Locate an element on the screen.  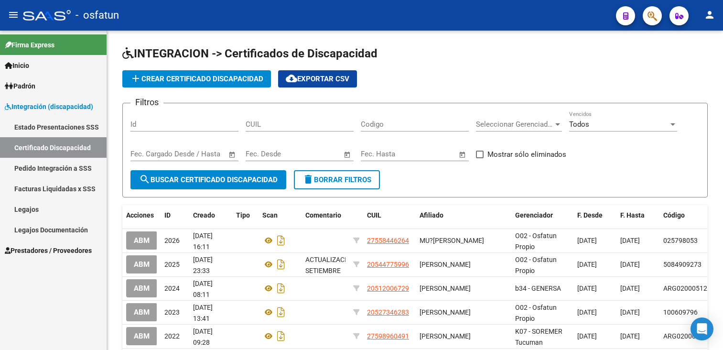
span: - osfatun is located at coordinates (97, 15).